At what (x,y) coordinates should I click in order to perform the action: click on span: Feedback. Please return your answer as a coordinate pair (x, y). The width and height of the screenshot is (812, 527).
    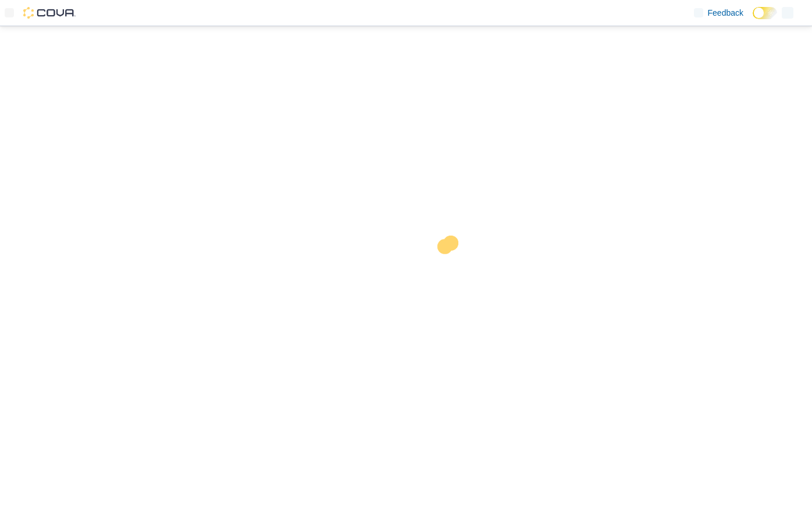
    Looking at the image, I should click on (725, 12).